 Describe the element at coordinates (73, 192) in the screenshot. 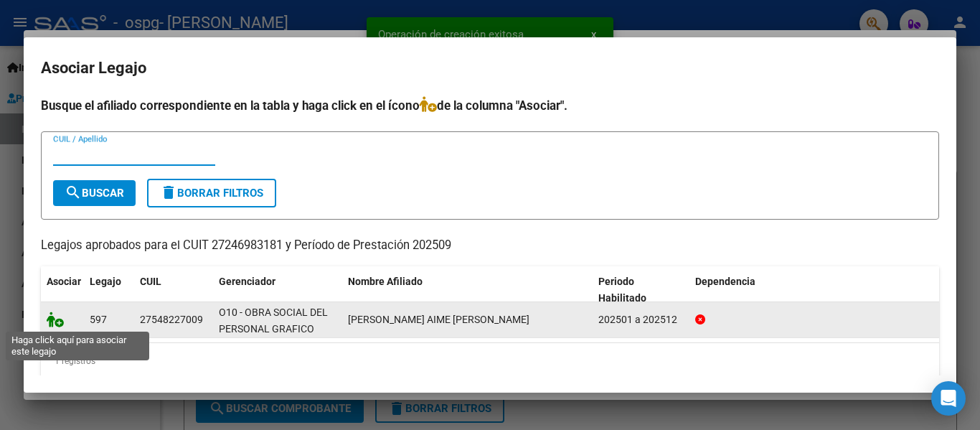

I see `mat-icon: search` at that location.